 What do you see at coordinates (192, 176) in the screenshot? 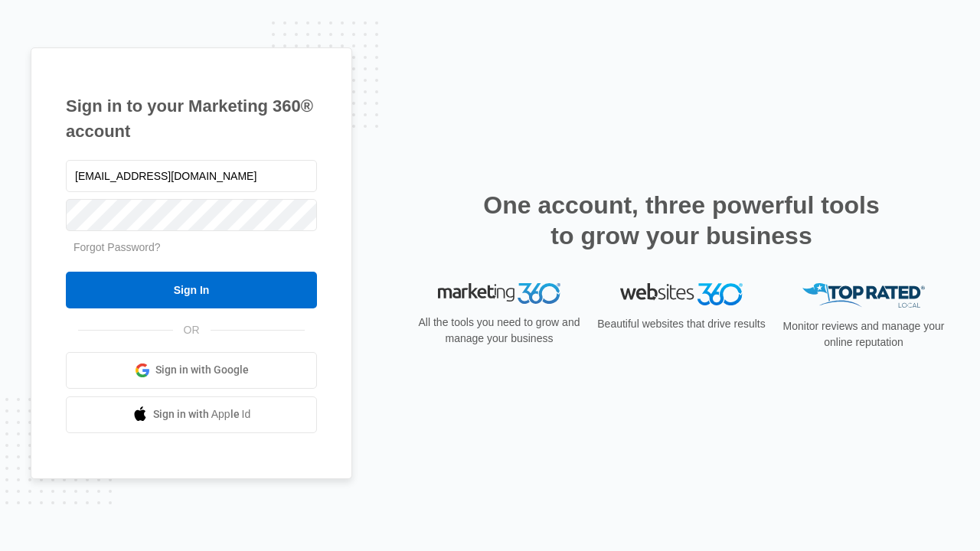
I see `input: Email` at bounding box center [192, 176].